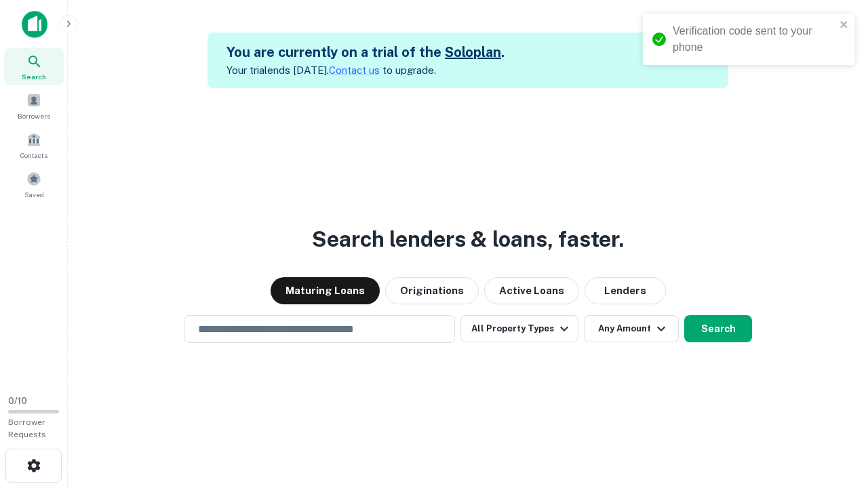  What do you see at coordinates (27, 428) in the screenshot?
I see `span: Borrower Requests` at bounding box center [27, 428].